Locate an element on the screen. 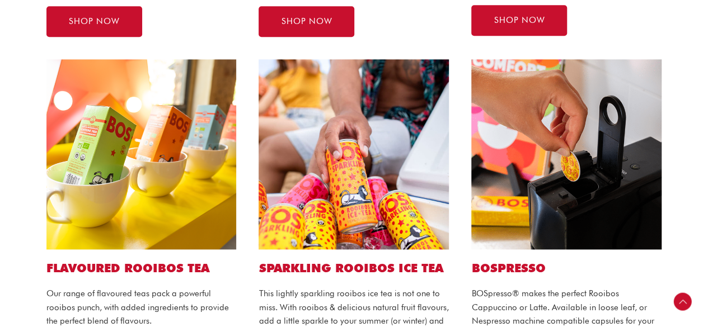 This screenshot has width=708, height=327. h2: BOSPRESSO is located at coordinates (566, 268).